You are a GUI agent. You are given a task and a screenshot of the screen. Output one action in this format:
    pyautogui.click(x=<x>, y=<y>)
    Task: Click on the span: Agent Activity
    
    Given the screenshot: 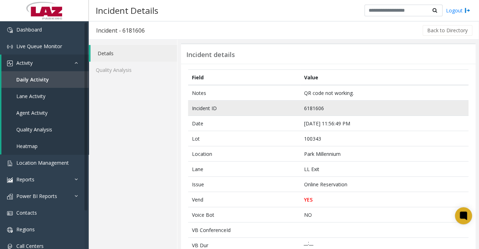 What is the action you would take?
    pyautogui.click(x=32, y=113)
    